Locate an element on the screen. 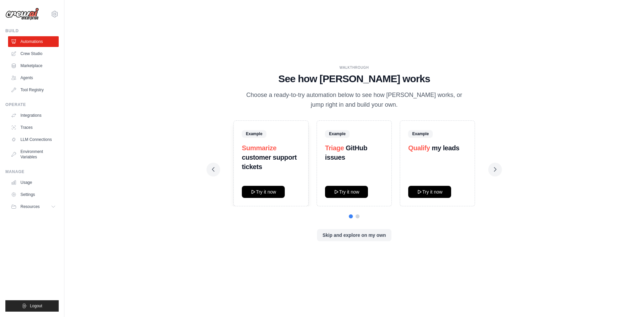  a: Automations is located at coordinates (33, 41).